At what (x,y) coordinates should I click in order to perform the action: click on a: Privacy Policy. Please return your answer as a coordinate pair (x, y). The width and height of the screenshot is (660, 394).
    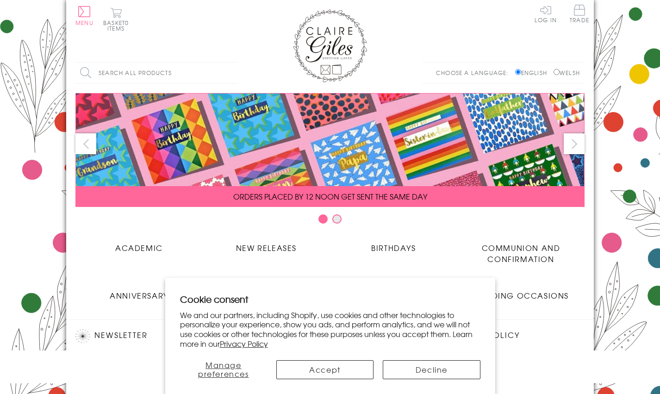
    Looking at the image, I should click on (244, 344).